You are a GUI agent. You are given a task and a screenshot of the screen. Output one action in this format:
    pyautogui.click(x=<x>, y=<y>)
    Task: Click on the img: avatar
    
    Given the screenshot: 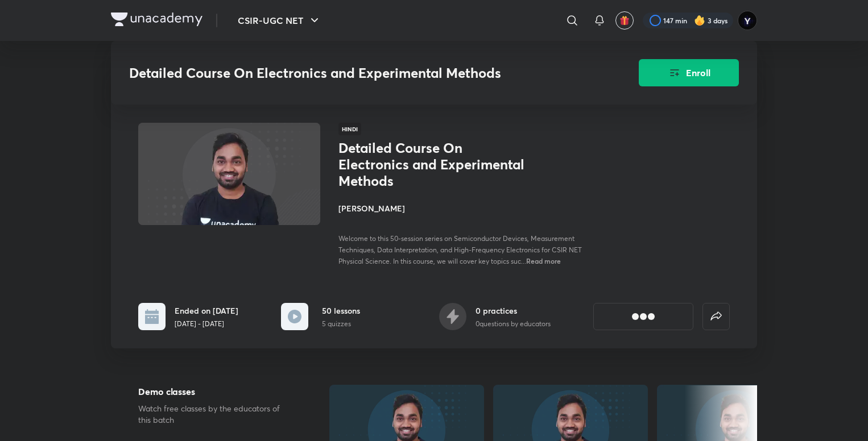 What is the action you would take?
    pyautogui.click(x=625, y=20)
    